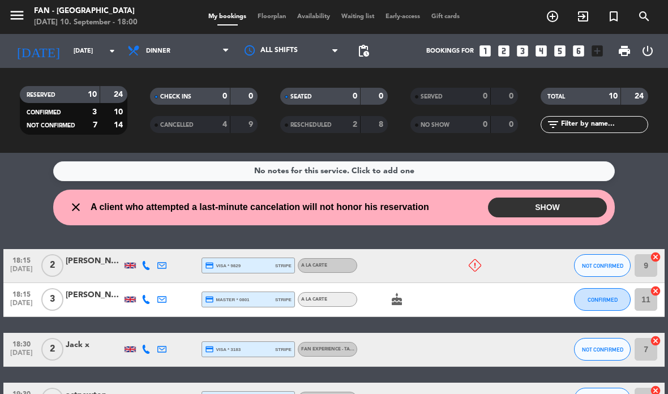 Image resolution: width=668 pixels, height=394 pixels. What do you see at coordinates (177, 125) in the screenshot?
I see `span: CANCELLED` at bounding box center [177, 125].